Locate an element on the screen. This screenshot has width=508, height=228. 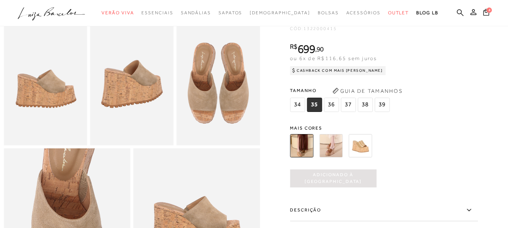
span: Acessórios is located at coordinates (363, 13).